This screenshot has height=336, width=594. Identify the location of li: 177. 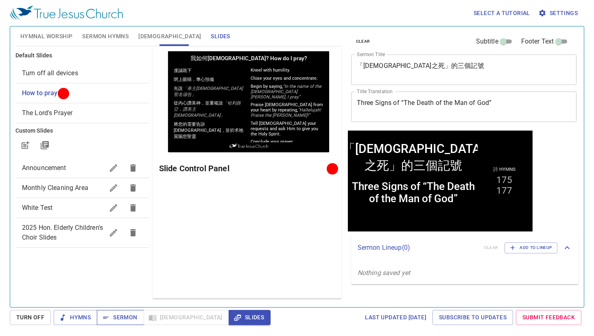
(156, 60).